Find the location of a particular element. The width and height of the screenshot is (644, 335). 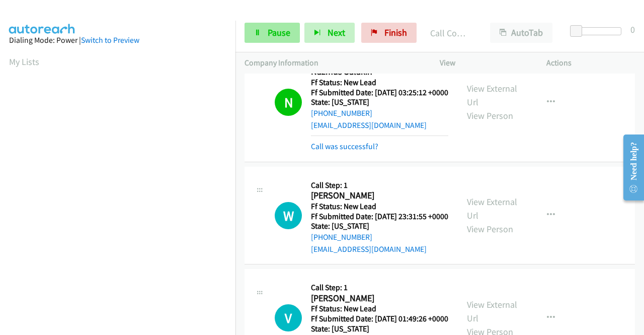

div: 0 is located at coordinates (633, 29).